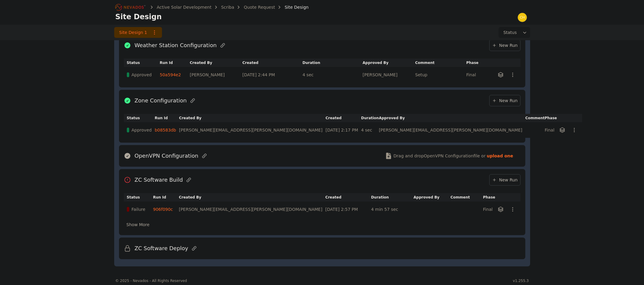 This screenshot has height=285, width=644. I want to click on strong: upload one, so click(501, 156).